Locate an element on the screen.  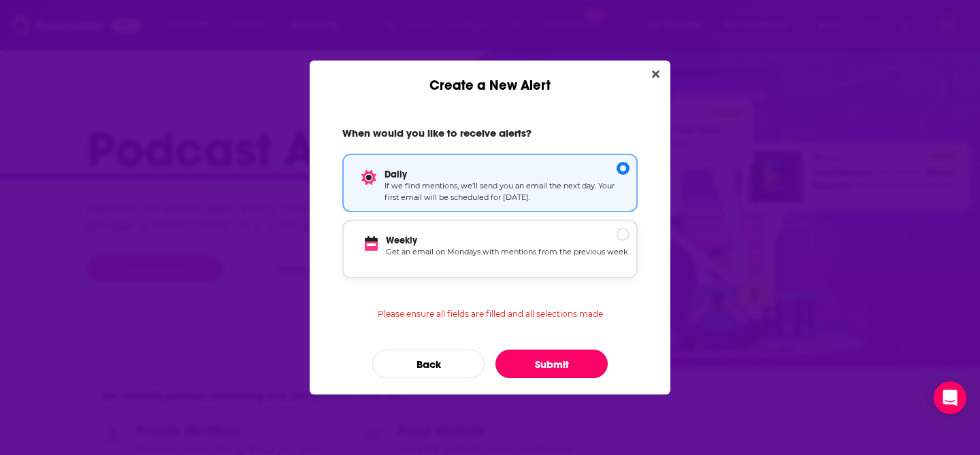
div: Create a New Alert is located at coordinates (490, 77).